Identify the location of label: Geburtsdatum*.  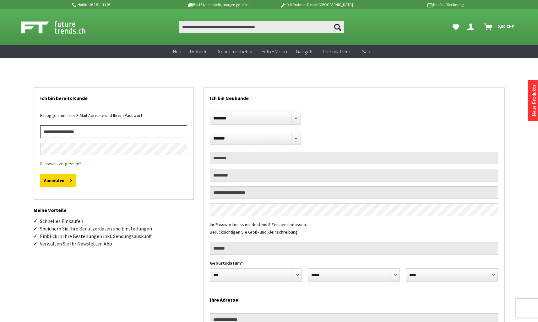
(354, 263).